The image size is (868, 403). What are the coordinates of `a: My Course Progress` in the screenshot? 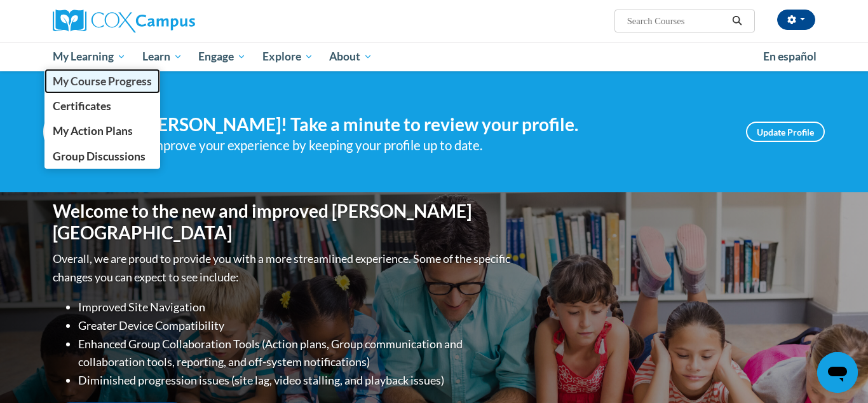 It's located at (102, 81).